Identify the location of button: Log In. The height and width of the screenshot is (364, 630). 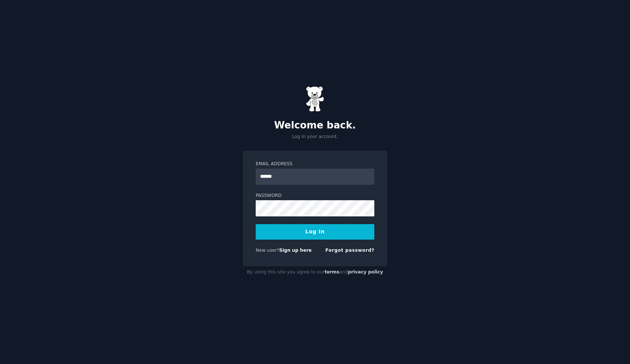
(315, 232).